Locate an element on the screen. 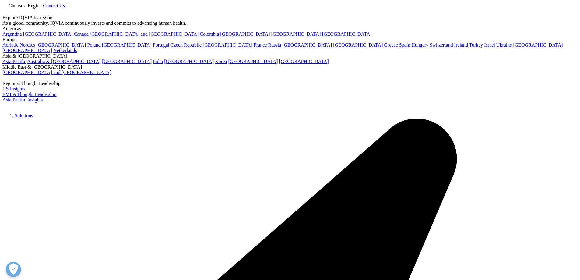 This screenshot has height=280, width=580. span: EMEA Thought Leadership is located at coordinates (29, 94).